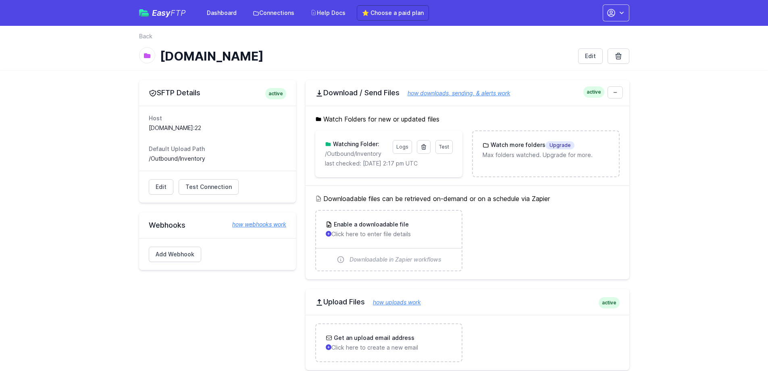 The image size is (768, 371). Describe the element at coordinates (146, 36) in the screenshot. I see `a: Back` at that location.